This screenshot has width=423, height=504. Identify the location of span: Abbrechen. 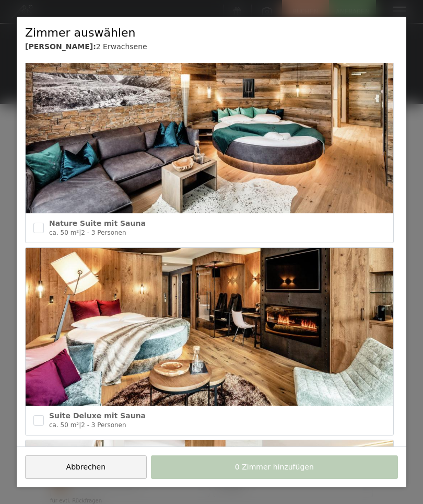
(85, 467).